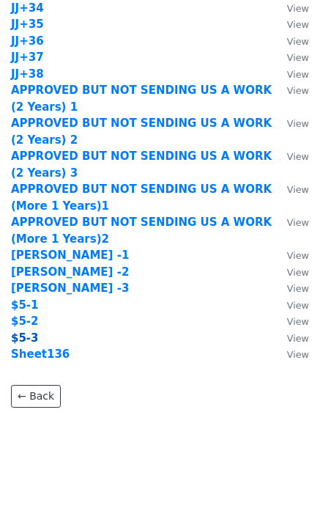  What do you see at coordinates (142, 131) in the screenshot?
I see `strong: APPROVED BUT NOT SENDING US A WORK (2 Years) 2` at bounding box center [142, 131].